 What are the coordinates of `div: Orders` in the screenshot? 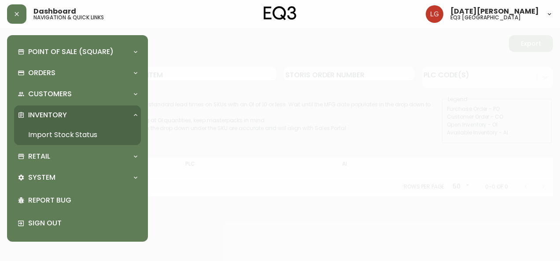 It's located at (77, 73).